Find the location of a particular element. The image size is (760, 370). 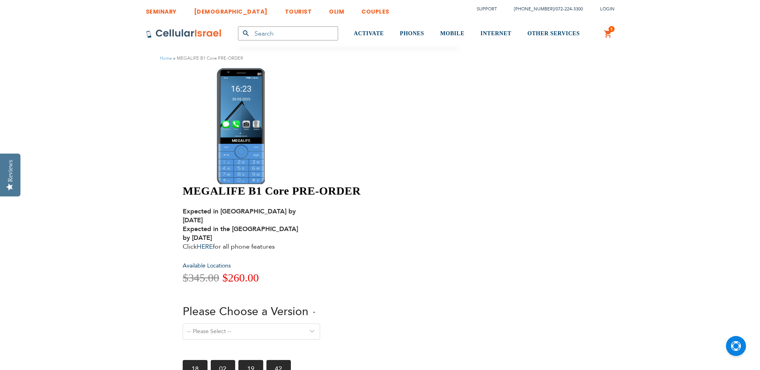

span: Available Locations is located at coordinates (207, 265).